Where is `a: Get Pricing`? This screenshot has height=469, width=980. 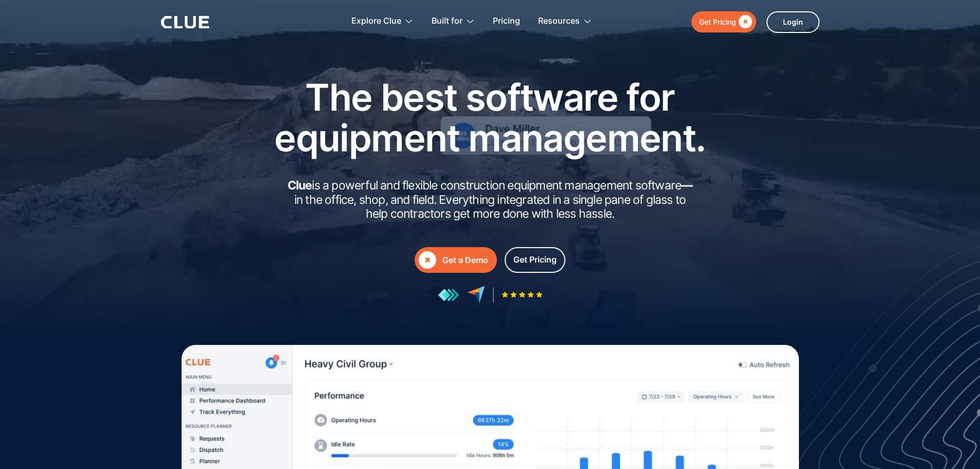
a: Get Pricing is located at coordinates (535, 260).